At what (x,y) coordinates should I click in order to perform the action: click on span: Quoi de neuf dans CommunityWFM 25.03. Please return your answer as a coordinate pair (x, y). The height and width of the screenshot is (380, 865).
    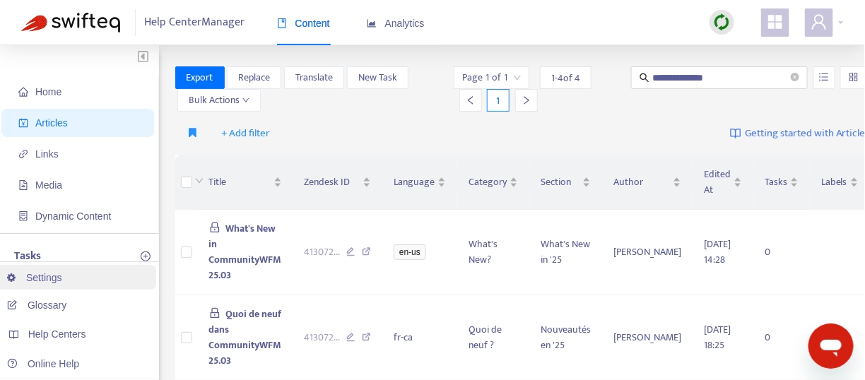
    Looking at the image, I should click on (245, 337).